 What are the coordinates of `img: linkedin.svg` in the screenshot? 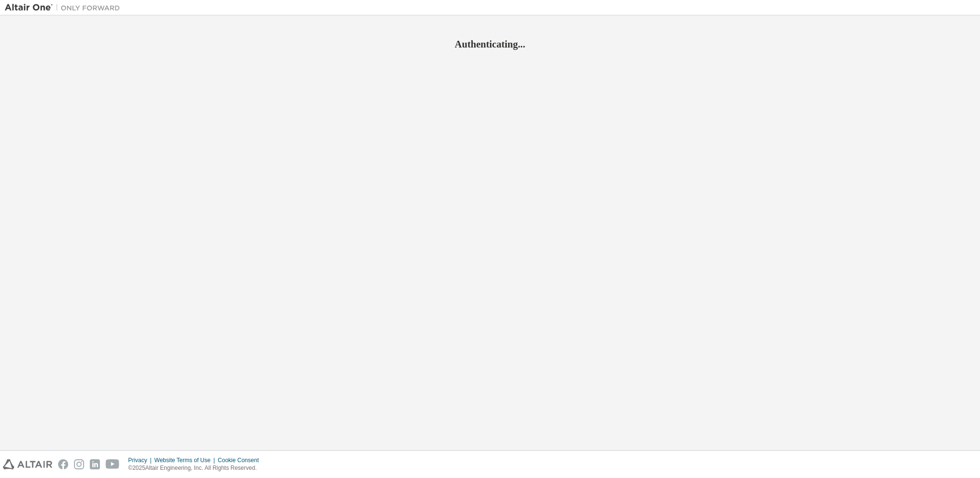 It's located at (95, 464).